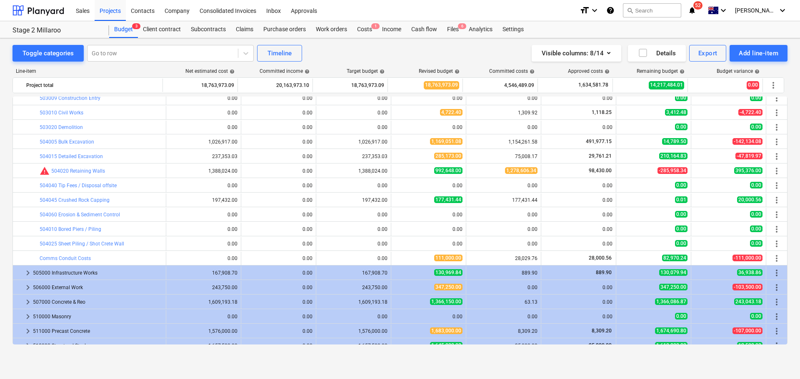  What do you see at coordinates (45, 171) in the screenshot?
I see `span: Committed costs exceed revised budget` at bounding box center [45, 171].